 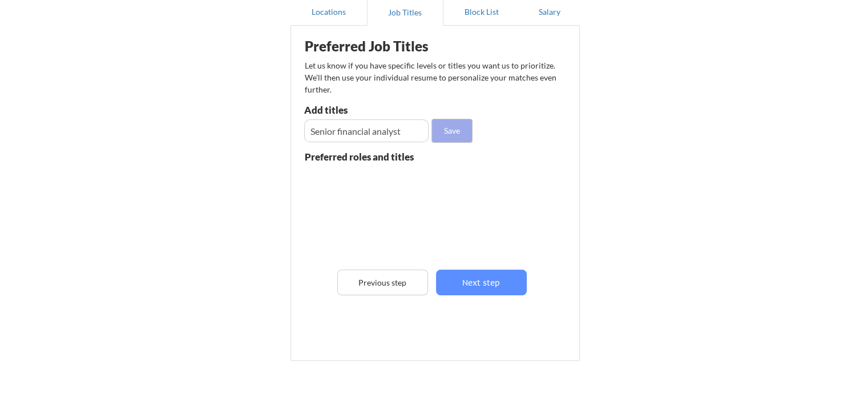 I want to click on input: E.g. Senior Product Manager, so click(x=367, y=131).